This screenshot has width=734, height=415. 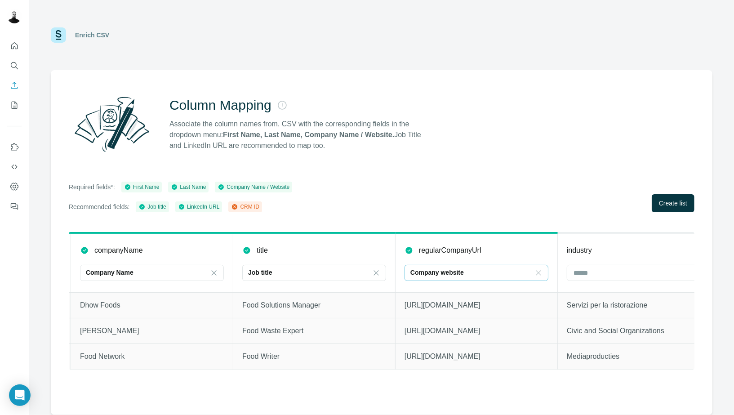 I want to click on p: Food Network, so click(x=152, y=356).